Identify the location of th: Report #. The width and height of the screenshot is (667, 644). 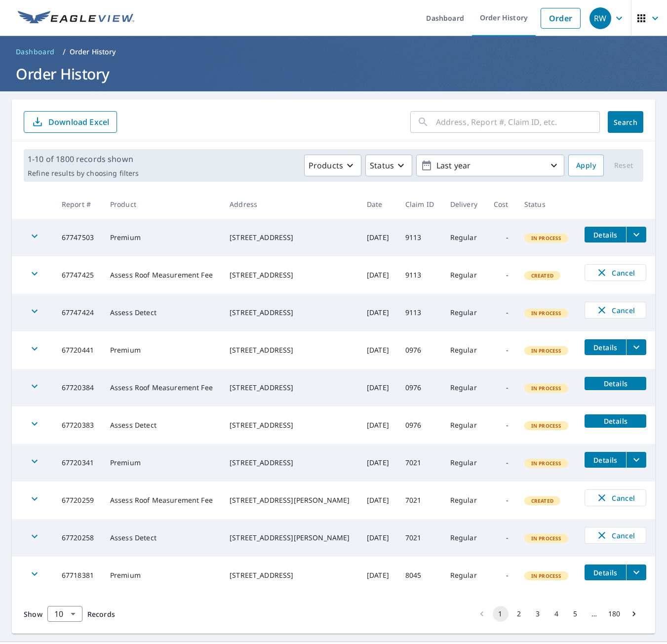
(78, 204).